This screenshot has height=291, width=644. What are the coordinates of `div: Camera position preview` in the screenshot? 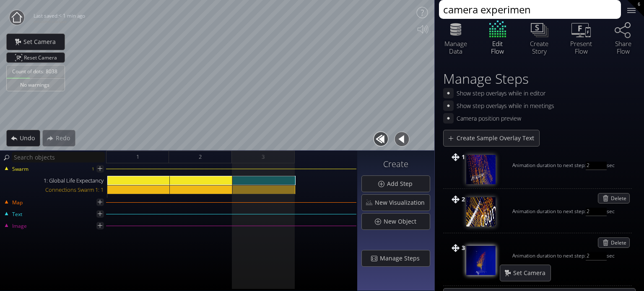 It's located at (489, 118).